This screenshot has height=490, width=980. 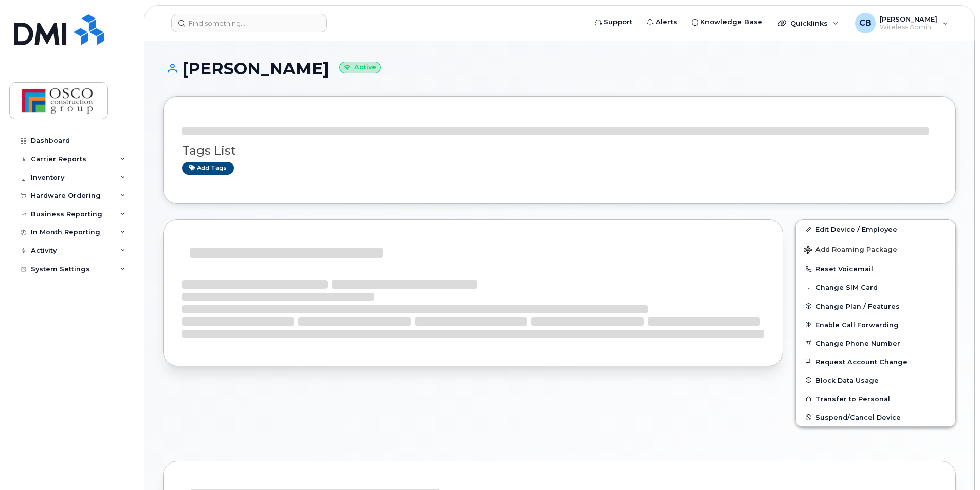 I want to click on small: Active, so click(x=360, y=67).